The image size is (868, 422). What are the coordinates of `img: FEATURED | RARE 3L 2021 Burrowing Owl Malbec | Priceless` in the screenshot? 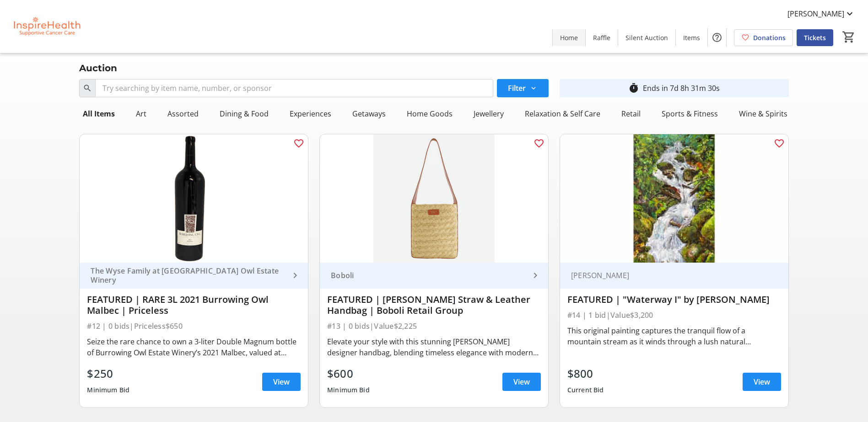 It's located at (194, 198).